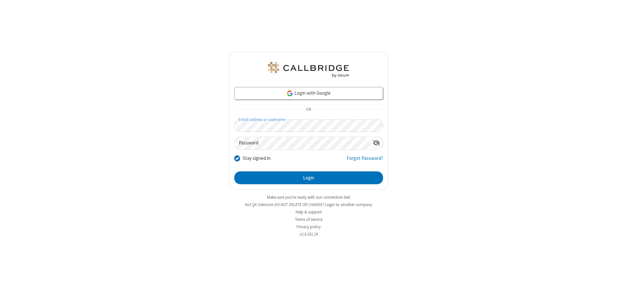 The height and width of the screenshot is (294, 617). Describe the element at coordinates (302, 143) in the screenshot. I see `input: Password` at that location.